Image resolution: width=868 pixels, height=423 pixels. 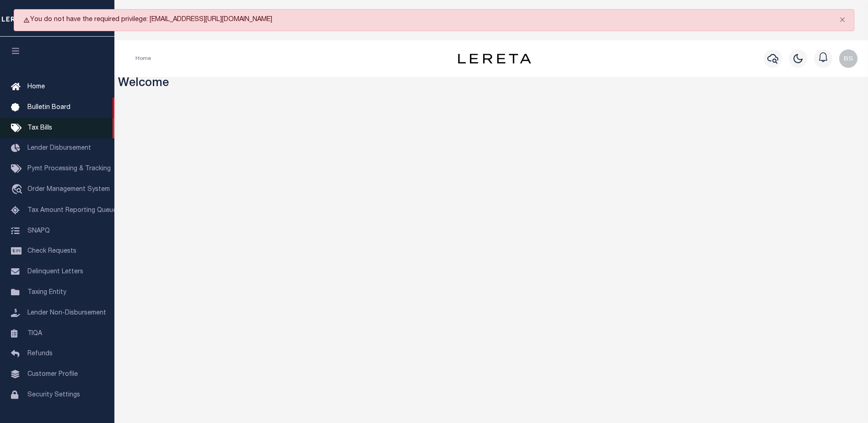 What do you see at coordinates (69, 169) in the screenshot?
I see `span: Pymt Processing & Tracking` at bounding box center [69, 169].